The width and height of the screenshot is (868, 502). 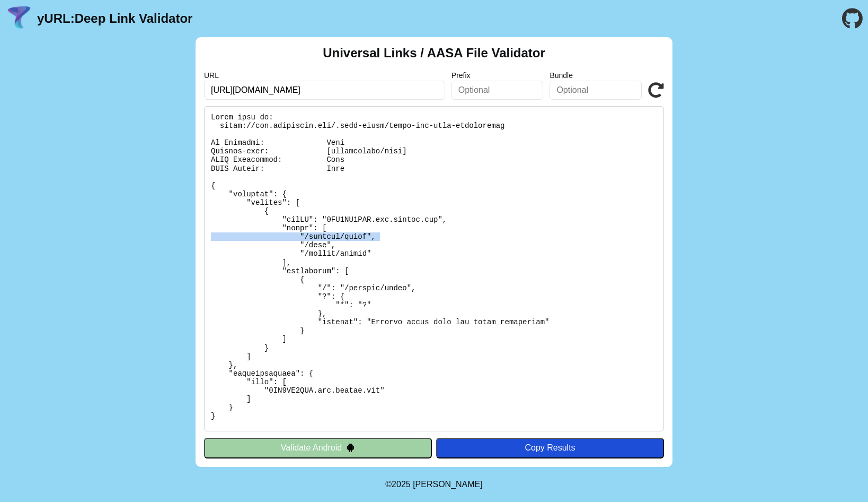 What do you see at coordinates (351, 447) in the screenshot?
I see `img: droidIcon.svg` at bounding box center [351, 447].